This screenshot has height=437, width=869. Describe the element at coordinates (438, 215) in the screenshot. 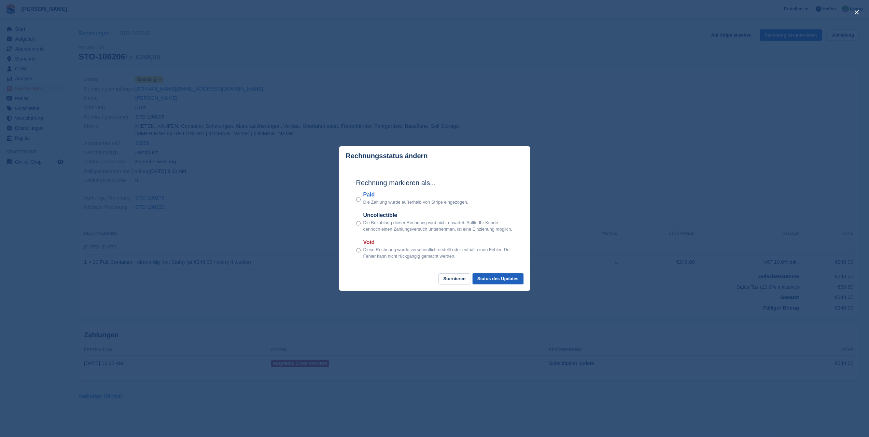

I see `label: Uncollectible` at that location.